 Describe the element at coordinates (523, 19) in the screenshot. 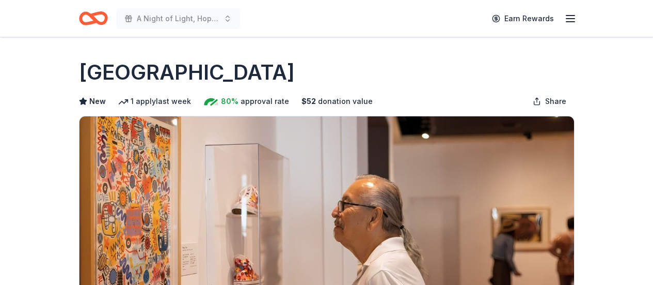

I see `a: Earn Rewards` at that location.